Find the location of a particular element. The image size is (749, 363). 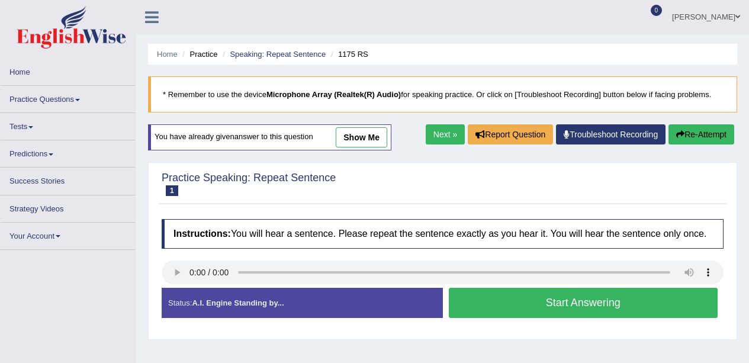

li: Practice is located at coordinates (198, 54).